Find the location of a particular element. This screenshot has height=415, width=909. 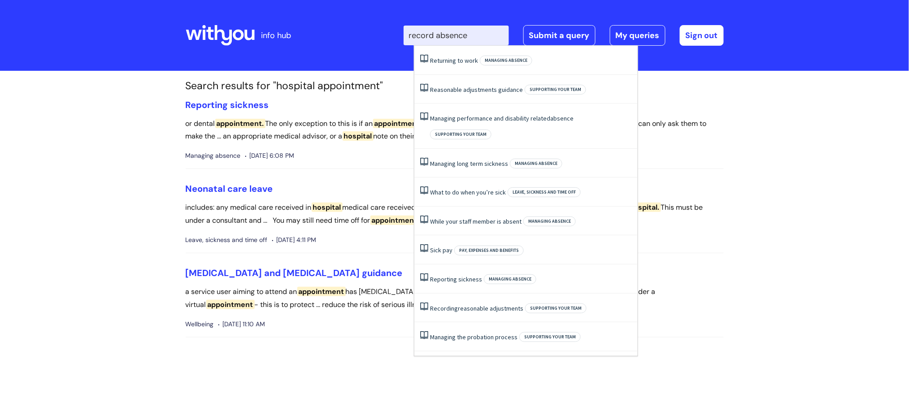

span: Wellbeing is located at coordinates (200, 324).